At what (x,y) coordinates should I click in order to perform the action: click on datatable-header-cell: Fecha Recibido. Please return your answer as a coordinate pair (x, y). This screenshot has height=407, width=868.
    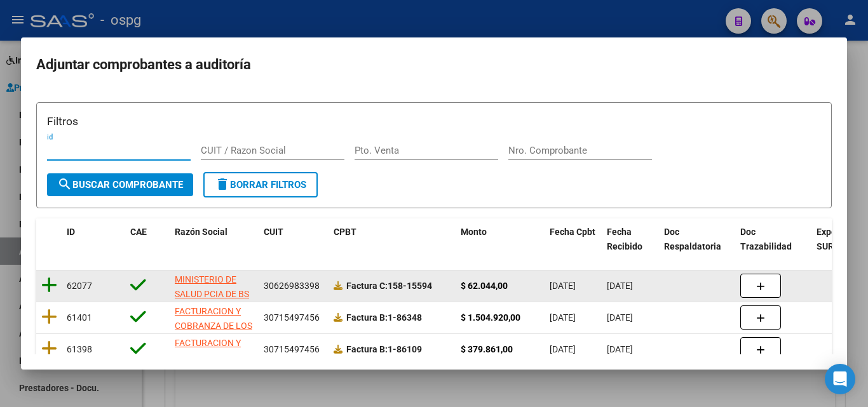
    Looking at the image, I should click on (630, 239).